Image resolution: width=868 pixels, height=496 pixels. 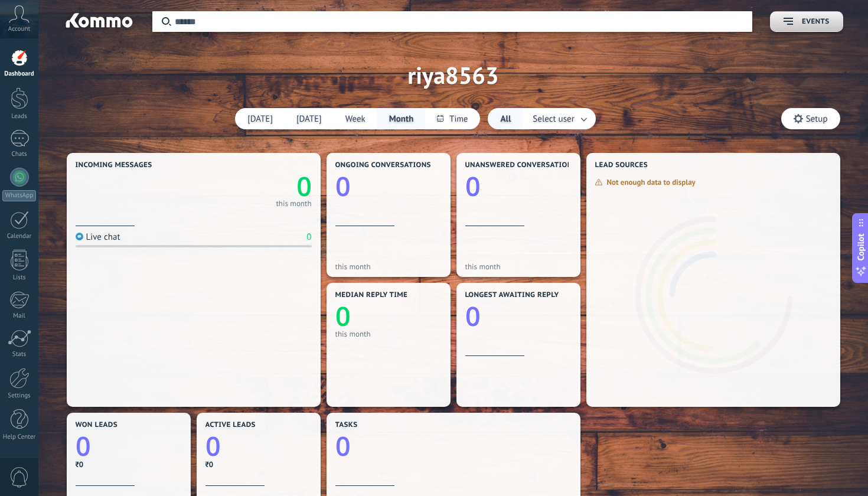 What do you see at coordinates (98, 237) in the screenshot?
I see `div: Live chat` at bounding box center [98, 237].